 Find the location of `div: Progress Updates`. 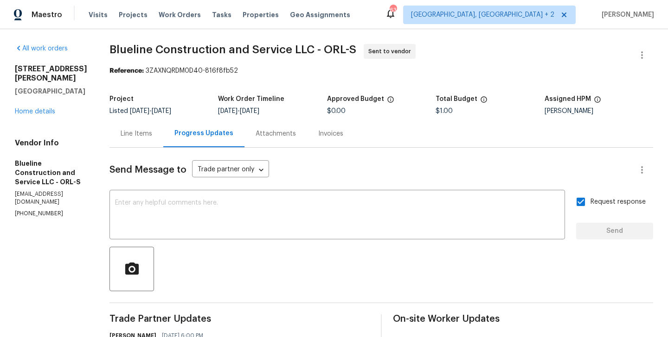

div: Progress Updates is located at coordinates (204, 134).